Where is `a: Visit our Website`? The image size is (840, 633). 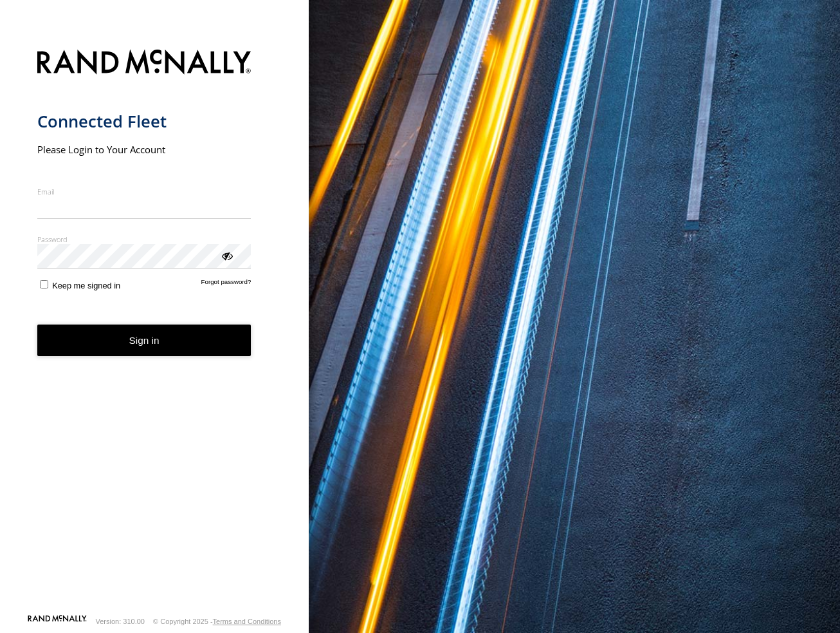 a: Visit our Website is located at coordinates (57, 621).